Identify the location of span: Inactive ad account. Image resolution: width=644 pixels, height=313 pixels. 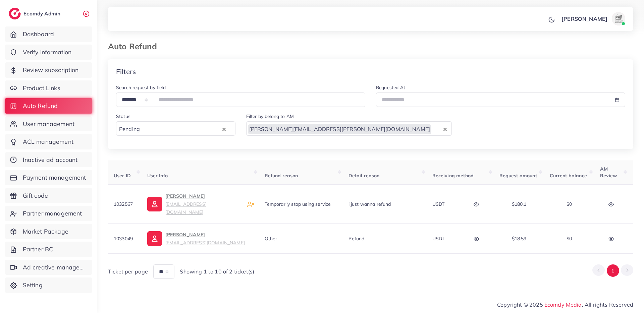
(50, 160).